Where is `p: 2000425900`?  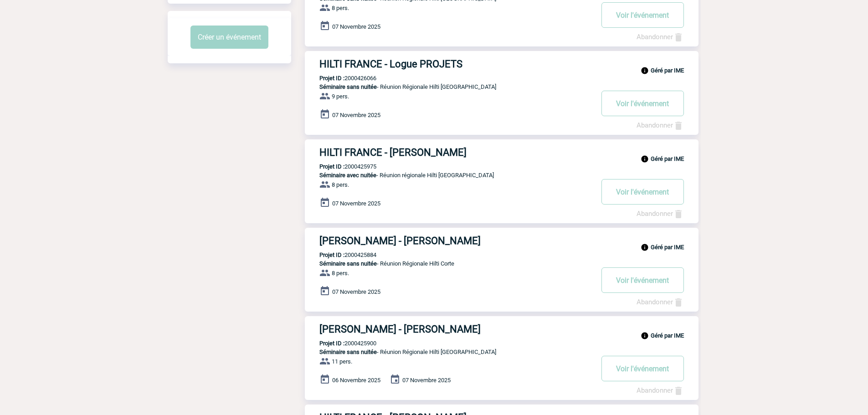
p: 2000425900 is located at coordinates (341, 343).